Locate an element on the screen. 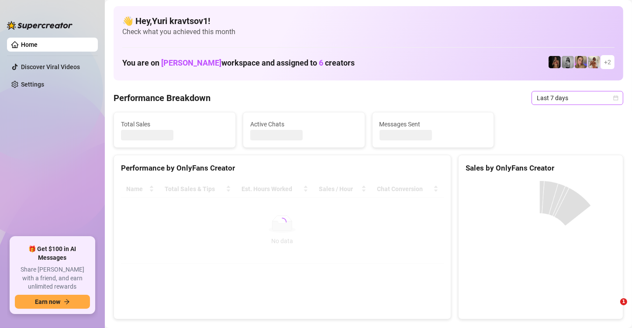 The width and height of the screenshot is (632, 328). span: 1 is located at coordinates (624, 301).